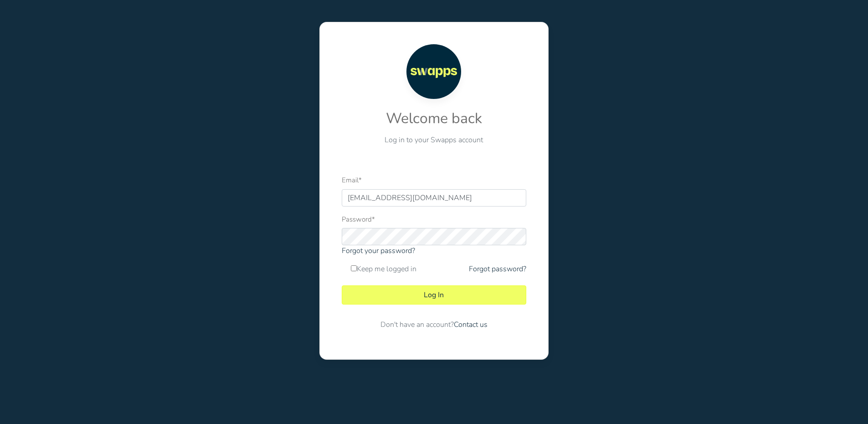 The image size is (868, 424). I want to click on a: Forgot your password?, so click(378, 251).